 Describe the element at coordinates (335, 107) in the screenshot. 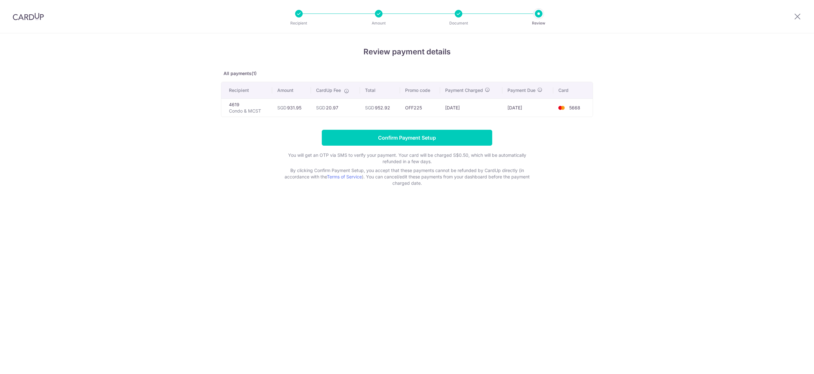

I see `td: 20.97` at that location.